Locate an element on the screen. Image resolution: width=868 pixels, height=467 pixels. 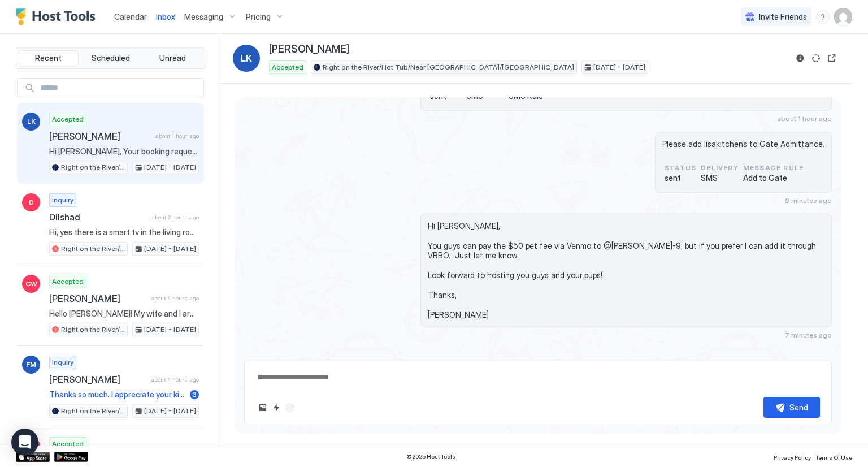
span: Calendar is located at coordinates (131, 16).